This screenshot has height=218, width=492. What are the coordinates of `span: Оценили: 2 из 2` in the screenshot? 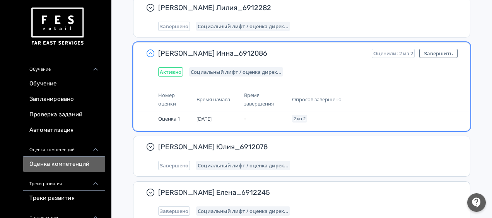 It's located at (393, 53).